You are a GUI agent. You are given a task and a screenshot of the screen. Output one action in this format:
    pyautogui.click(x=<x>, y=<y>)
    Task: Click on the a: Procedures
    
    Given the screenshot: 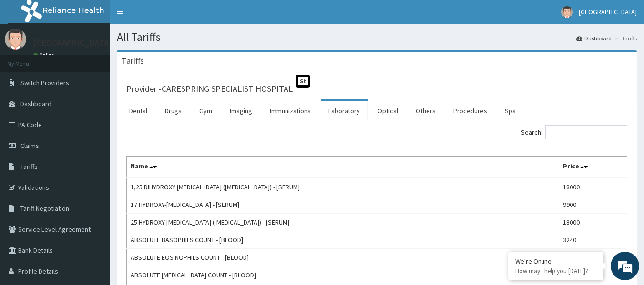 What is the action you would take?
    pyautogui.click(x=470, y=111)
    